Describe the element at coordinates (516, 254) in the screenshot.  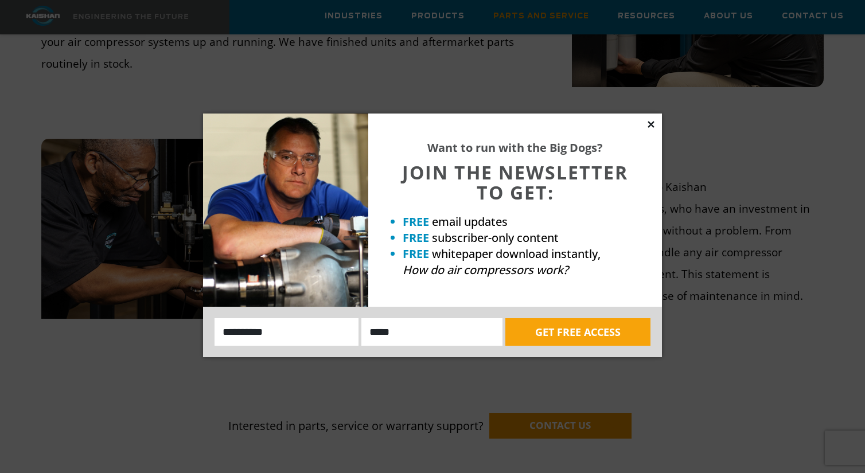
I see `span: whitepaper download instantly,` at that location.